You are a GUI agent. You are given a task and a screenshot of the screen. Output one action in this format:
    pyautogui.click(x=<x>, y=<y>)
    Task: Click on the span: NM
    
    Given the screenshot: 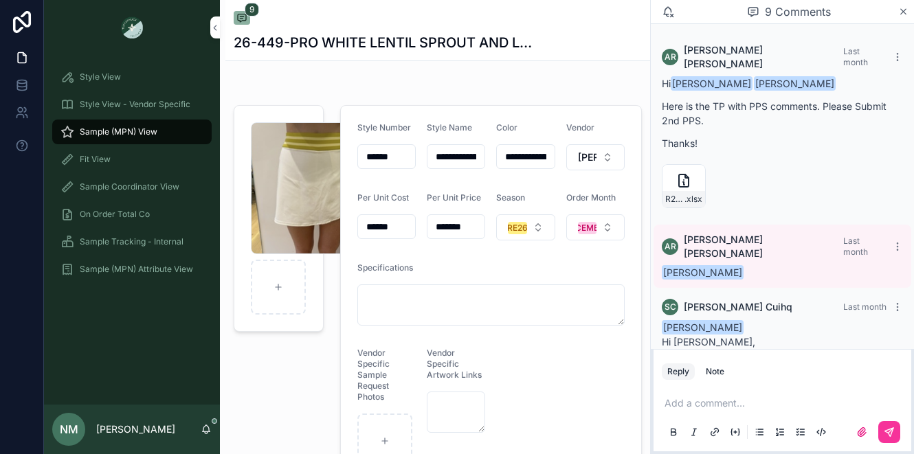 What is the action you would take?
    pyautogui.click(x=69, y=430)
    